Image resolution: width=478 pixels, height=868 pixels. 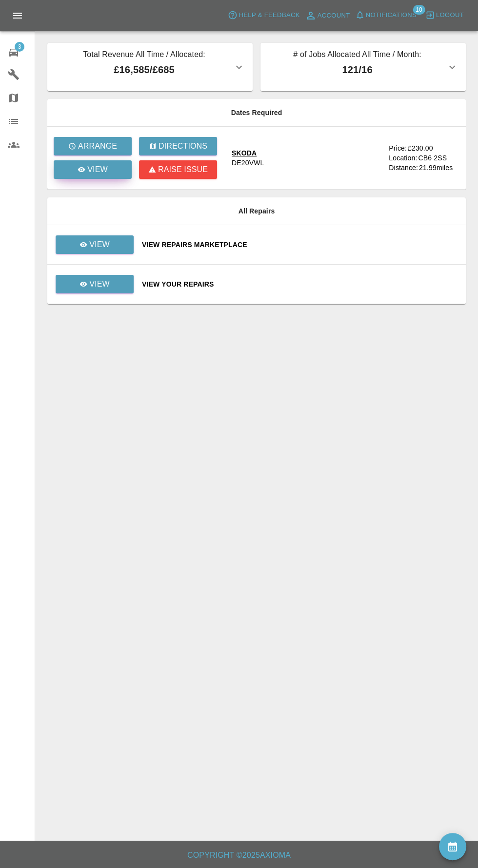 I want to click on p: 121 / 16, so click(x=357, y=69).